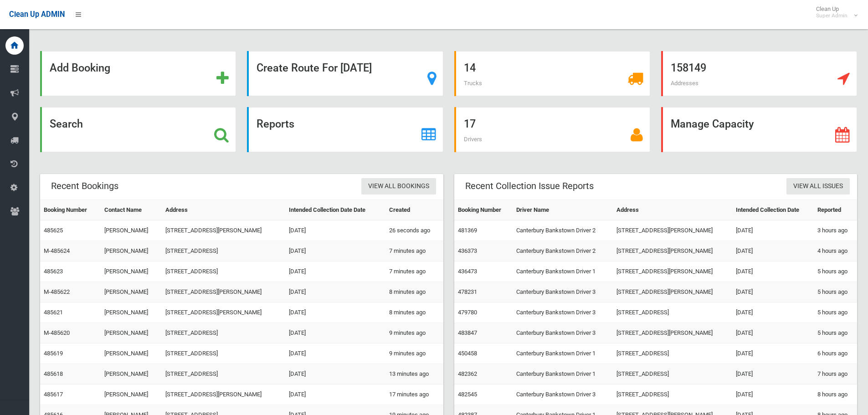 The width and height of the screenshot is (868, 415). What do you see at coordinates (53, 374) in the screenshot?
I see `a: 485618` at bounding box center [53, 374].